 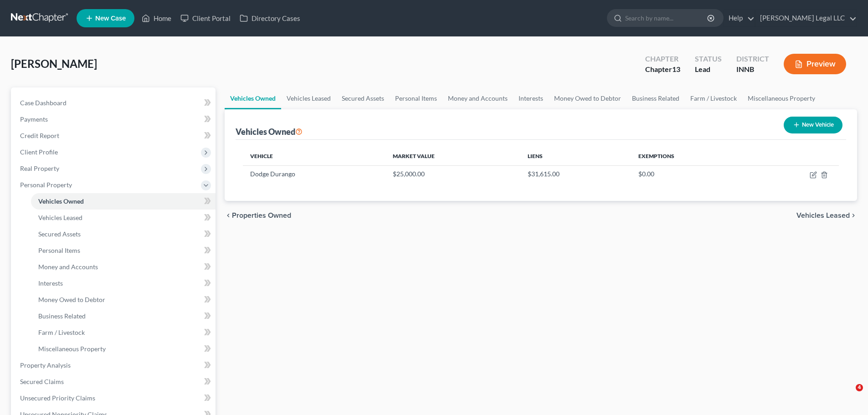 I want to click on div: Status, so click(x=708, y=59).